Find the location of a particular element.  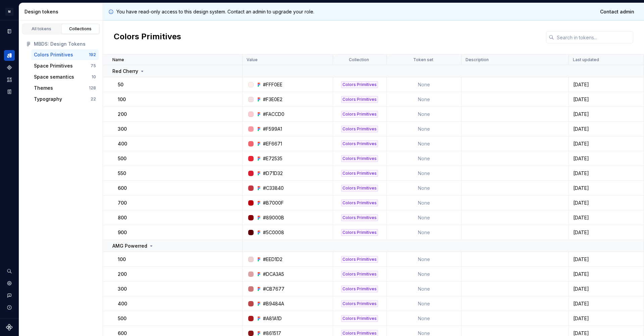

div: #C33840 is located at coordinates (273, 188).